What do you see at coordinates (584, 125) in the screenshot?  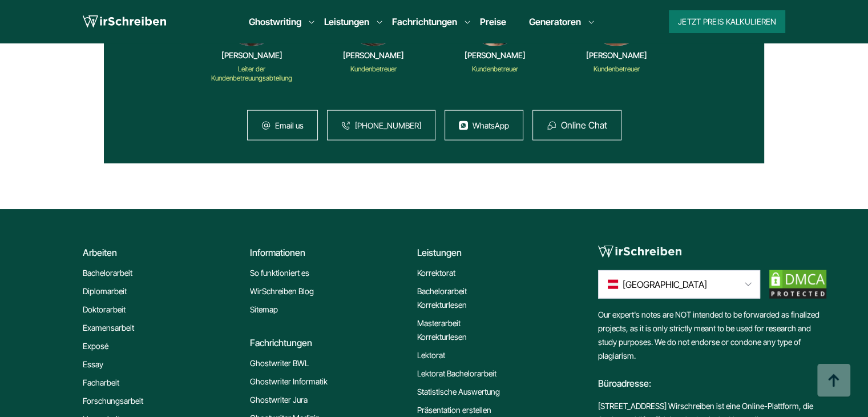 I see `button: Online Chat` at bounding box center [584, 125].